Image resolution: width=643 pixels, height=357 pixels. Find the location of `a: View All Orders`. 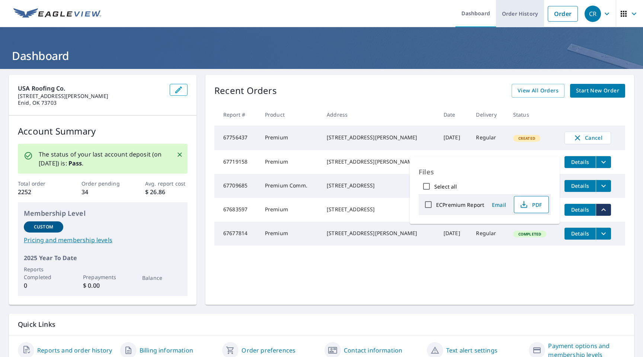

a: View All Orders is located at coordinates (538, 90).